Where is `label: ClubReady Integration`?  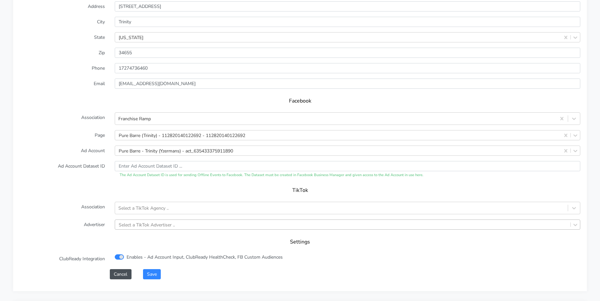 label: ClubReady Integration is located at coordinates (62, 259).